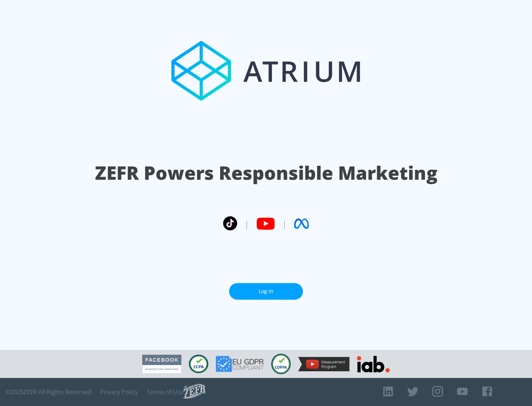 Image resolution: width=532 pixels, height=406 pixels. What do you see at coordinates (199, 364) in the screenshot?
I see `img: CCPA Compliant` at bounding box center [199, 364].